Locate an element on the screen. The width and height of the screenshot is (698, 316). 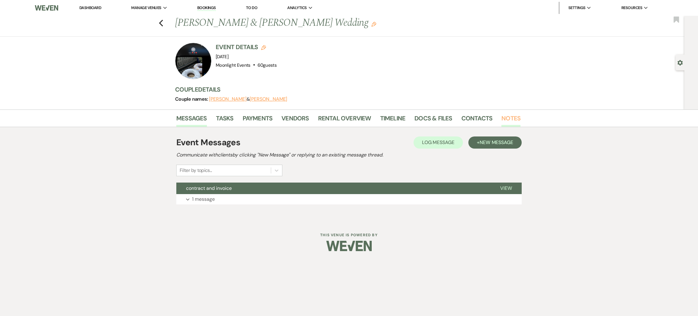
a: Messages is located at coordinates (191, 120).